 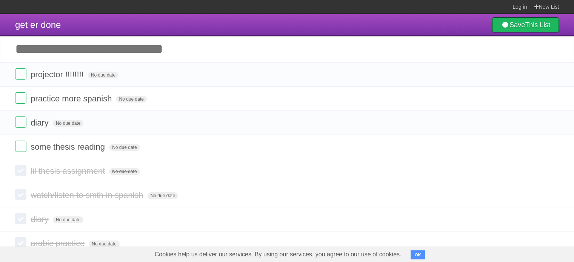 I want to click on span: get er done, so click(x=38, y=25).